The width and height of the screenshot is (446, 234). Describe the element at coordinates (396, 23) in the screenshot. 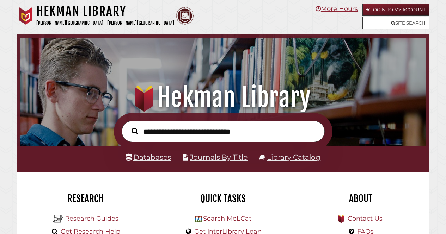

I see `a: Site Search` at that location.